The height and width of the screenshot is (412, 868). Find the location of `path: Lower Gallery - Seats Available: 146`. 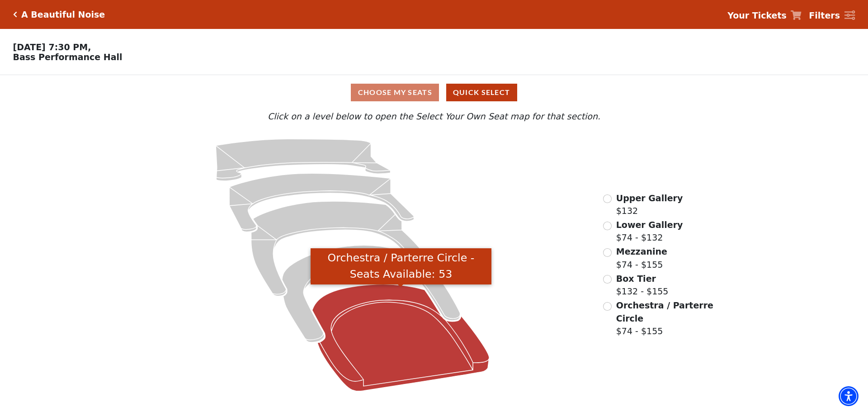

path: Lower Gallery - Seats Available: 146 is located at coordinates (322, 203).